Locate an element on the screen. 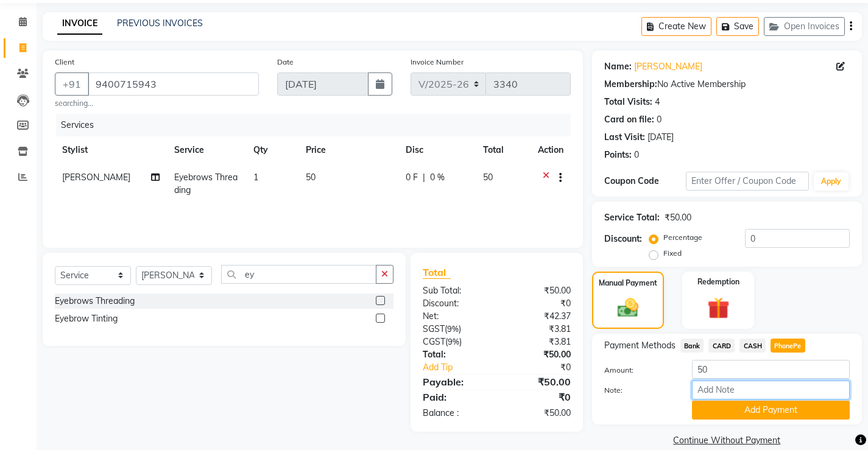 The height and width of the screenshot is (450, 868). span: Payment Methods is located at coordinates (640, 345).